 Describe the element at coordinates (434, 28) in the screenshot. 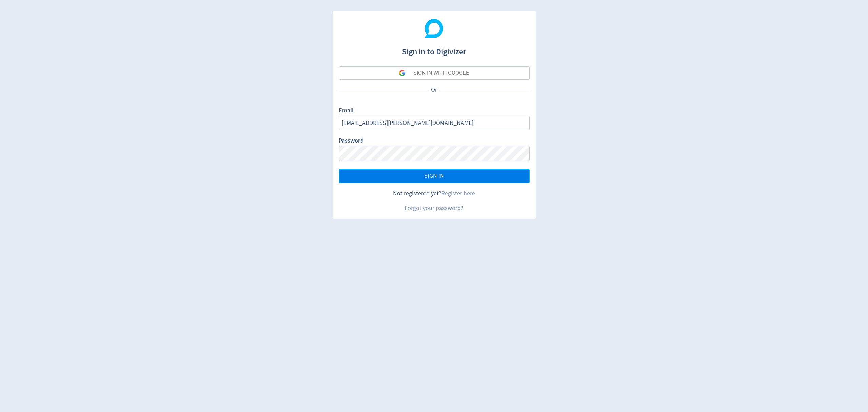

I see `img: Digivizer Logo` at that location.